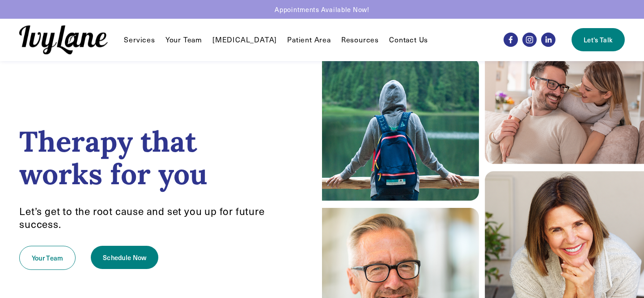 The height and width of the screenshot is (298, 644). I want to click on a: Schedule Now, so click(124, 257).